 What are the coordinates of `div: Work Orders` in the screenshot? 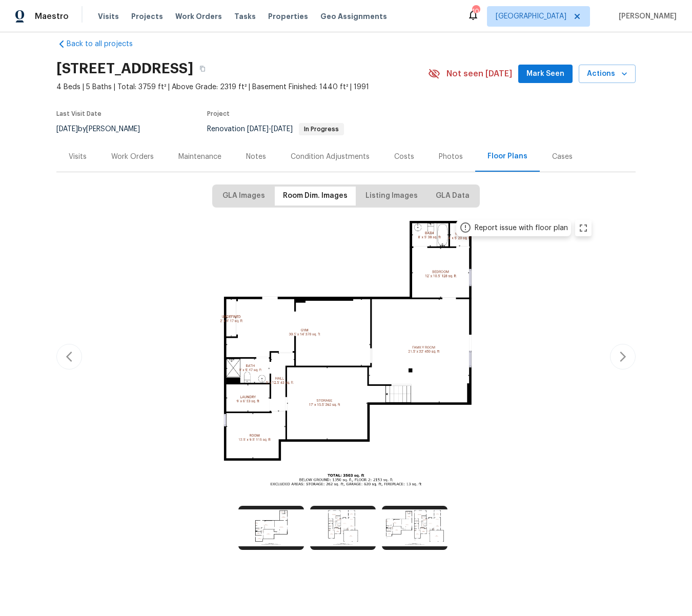 It's located at (132, 157).